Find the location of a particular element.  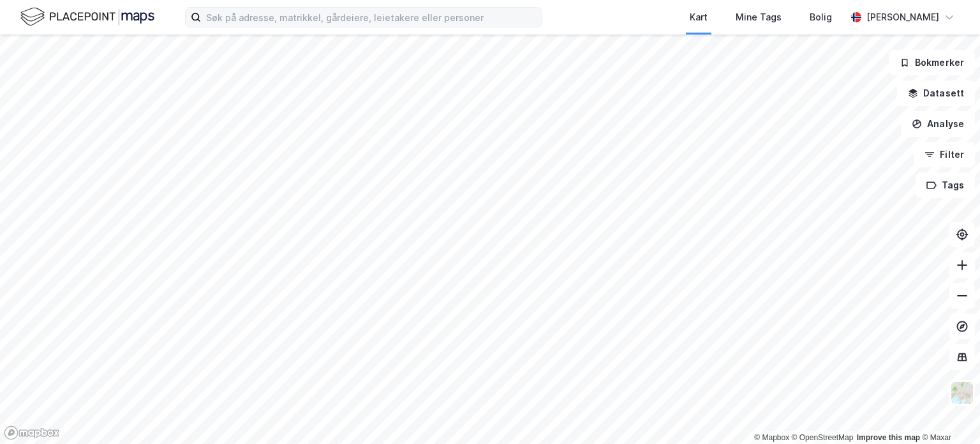

div: Mine Tags is located at coordinates (759, 17).